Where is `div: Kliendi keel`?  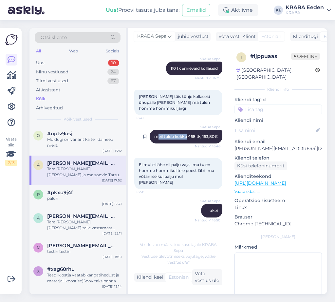
div: Kliendi keel is located at coordinates (149, 277).